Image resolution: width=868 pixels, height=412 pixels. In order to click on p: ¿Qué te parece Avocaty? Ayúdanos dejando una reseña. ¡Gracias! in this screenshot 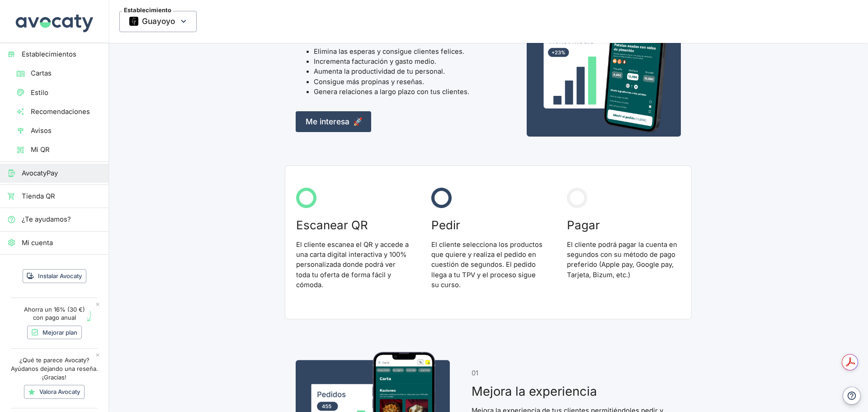, I will do `click(55, 368)`.